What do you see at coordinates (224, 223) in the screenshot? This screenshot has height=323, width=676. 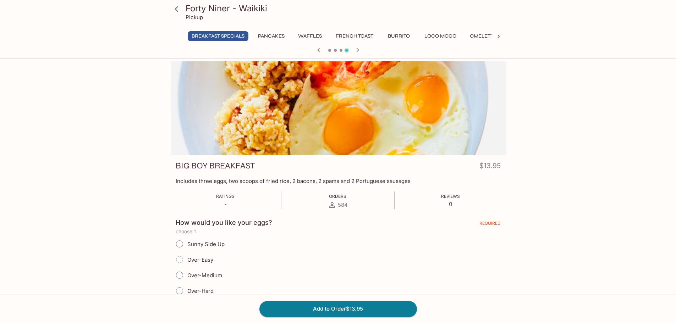 I see `h4: How would you like your eggs?` at bounding box center [224, 223].